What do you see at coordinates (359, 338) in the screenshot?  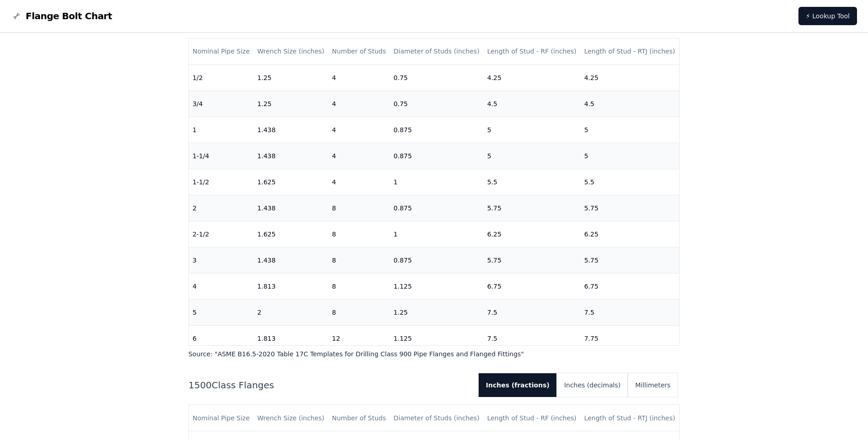 I see `td: 12` at bounding box center [359, 338].